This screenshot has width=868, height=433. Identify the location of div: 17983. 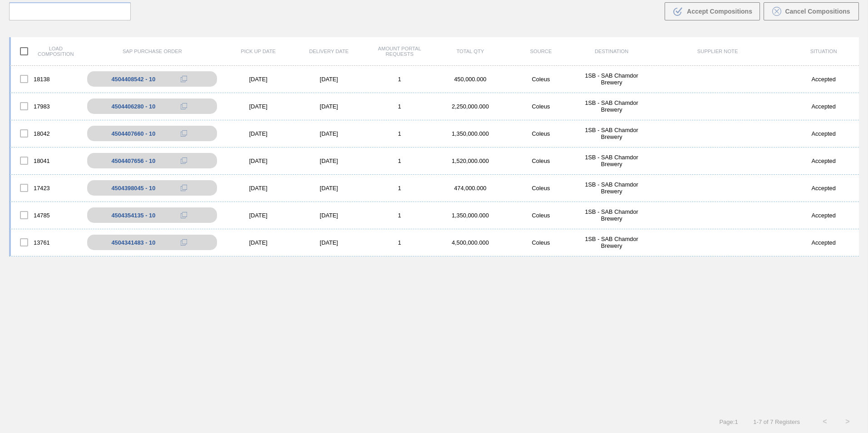
(46, 106).